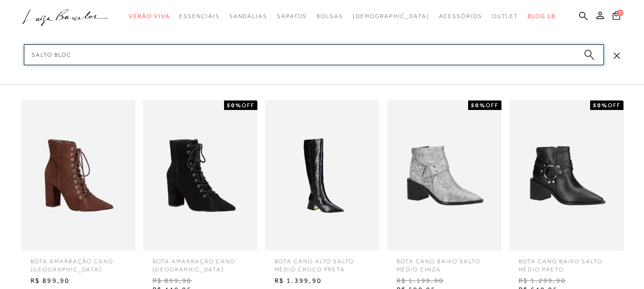 The height and width of the screenshot is (289, 644). What do you see at coordinates (444, 175) in the screenshot?
I see `img: BOTA CANO BAIXO SALTO MÉDIO CINZA` at bounding box center [444, 175].